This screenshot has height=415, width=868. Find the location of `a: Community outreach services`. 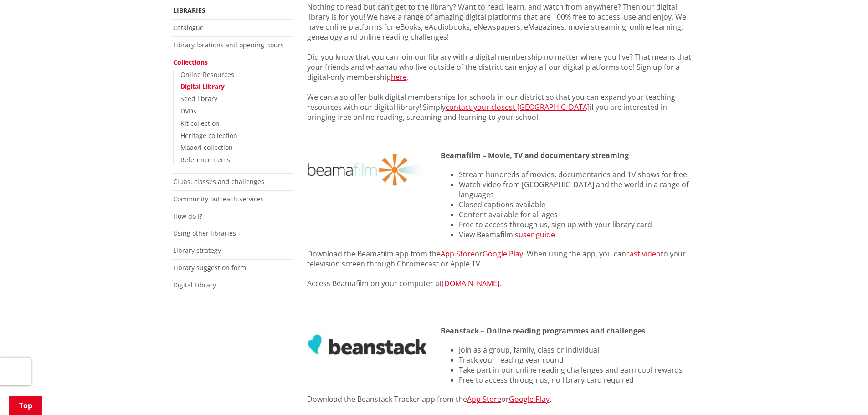

a: Community outreach services is located at coordinates (218, 199).